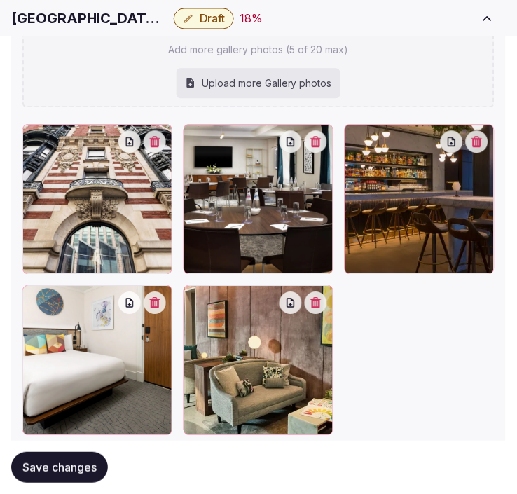 The height and width of the screenshot is (494, 517). Describe the element at coordinates (487, 18) in the screenshot. I see `button: Toggle sidebar` at that location.